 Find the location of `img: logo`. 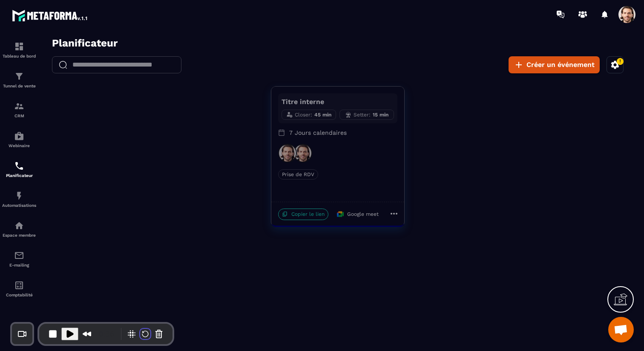

img: logo is located at coordinates (50, 16).